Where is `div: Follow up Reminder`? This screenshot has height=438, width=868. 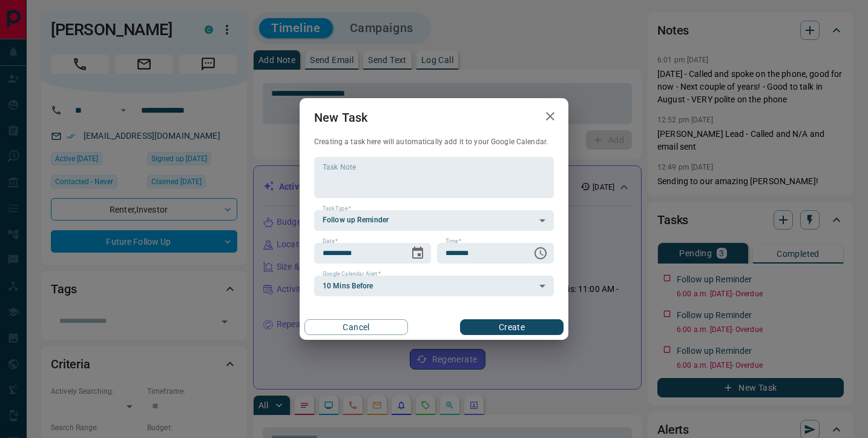
div: Follow up Reminder is located at coordinates (434, 220).